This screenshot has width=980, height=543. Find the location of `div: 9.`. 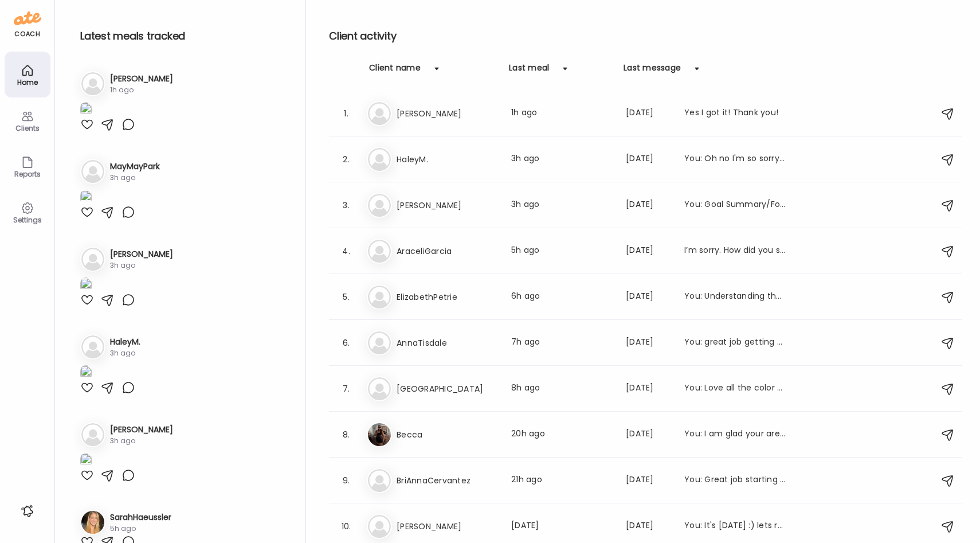

div: 9. is located at coordinates (346, 481).